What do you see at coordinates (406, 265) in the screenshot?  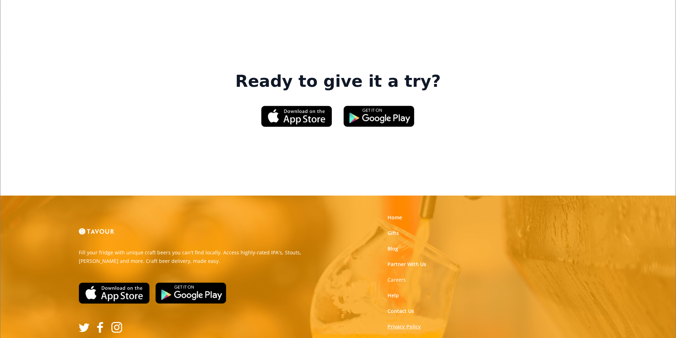 I see `a: Partner With Us` at bounding box center [406, 265].